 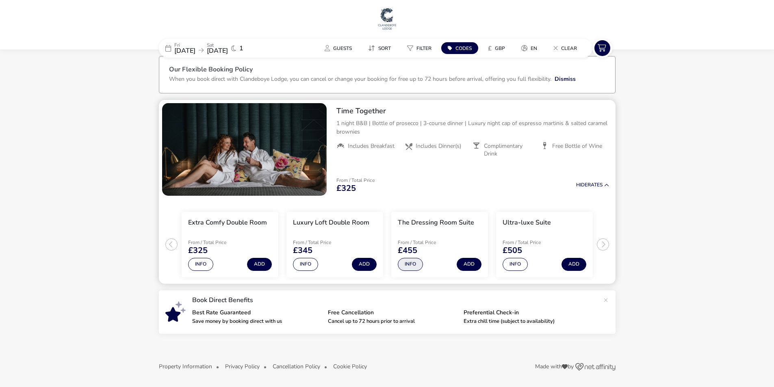 What do you see at coordinates (217, 45) in the screenshot?
I see `p: Sat` at bounding box center [217, 45].